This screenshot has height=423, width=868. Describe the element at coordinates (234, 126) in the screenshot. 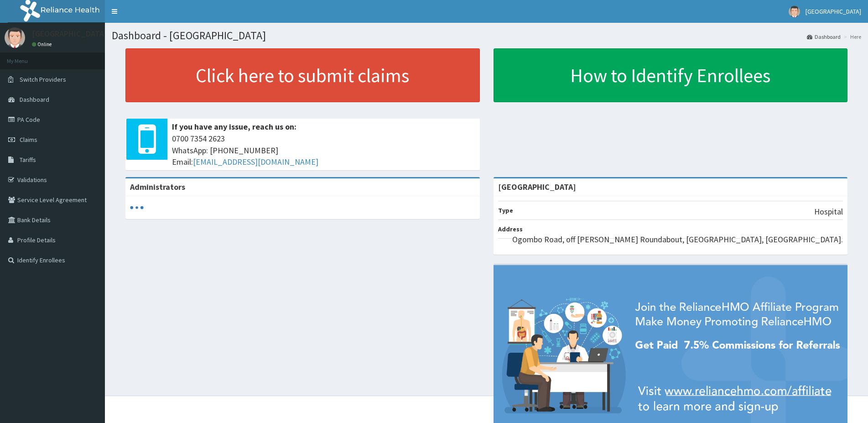

I see `b: If you have any issue, reach us on:` at that location.